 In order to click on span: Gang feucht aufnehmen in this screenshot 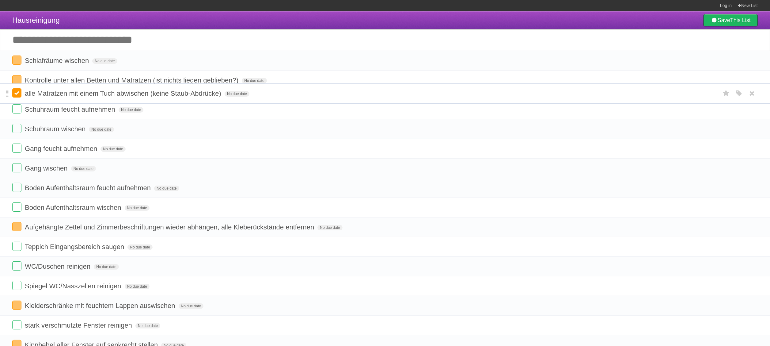, I will do `click(62, 148)`.